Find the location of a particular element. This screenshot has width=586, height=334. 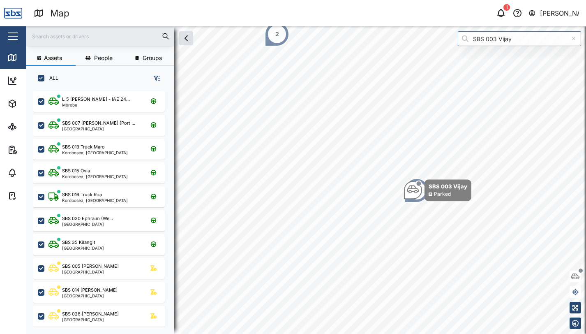

div: SBS 016 Truck Roa is located at coordinates (82, 194).